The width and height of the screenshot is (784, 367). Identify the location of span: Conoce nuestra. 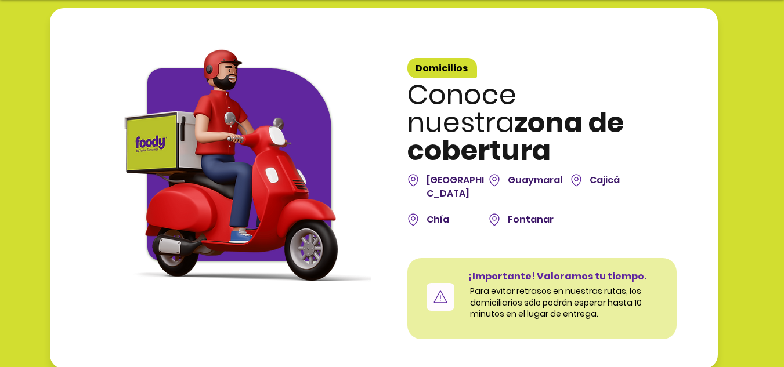
(462, 109).